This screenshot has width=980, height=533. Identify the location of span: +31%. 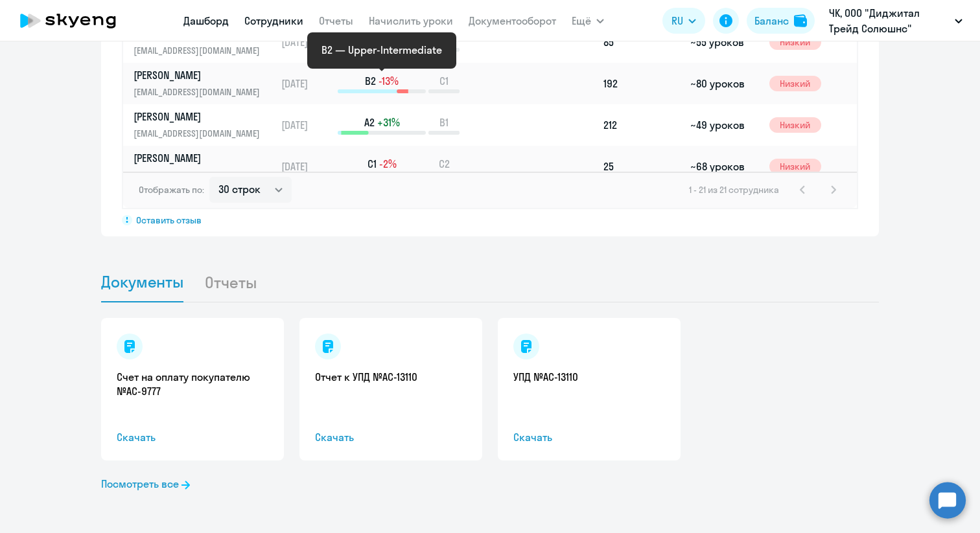
(388, 123).